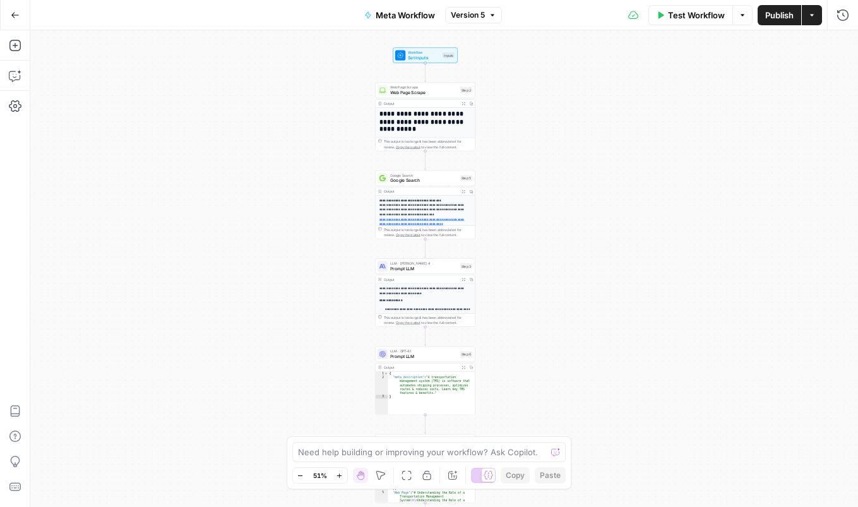 This screenshot has width=858, height=507. Describe the element at coordinates (515, 475) in the screenshot. I see `span: Copy` at that location.